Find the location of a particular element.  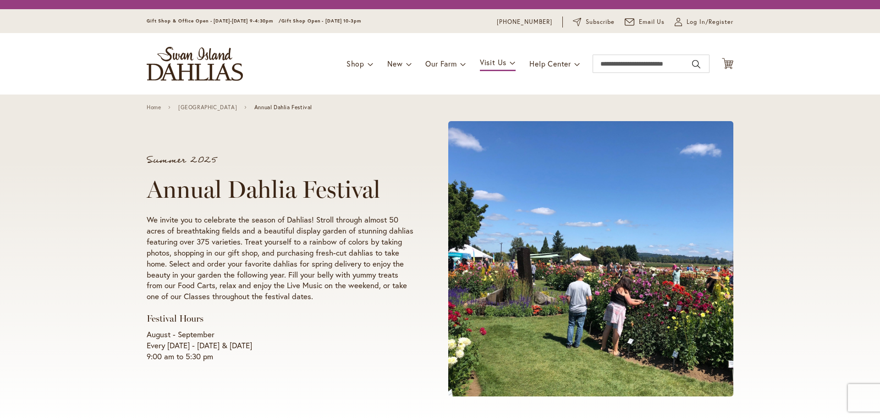

h1: Annual Dahlia Festival is located at coordinates (280, 189).